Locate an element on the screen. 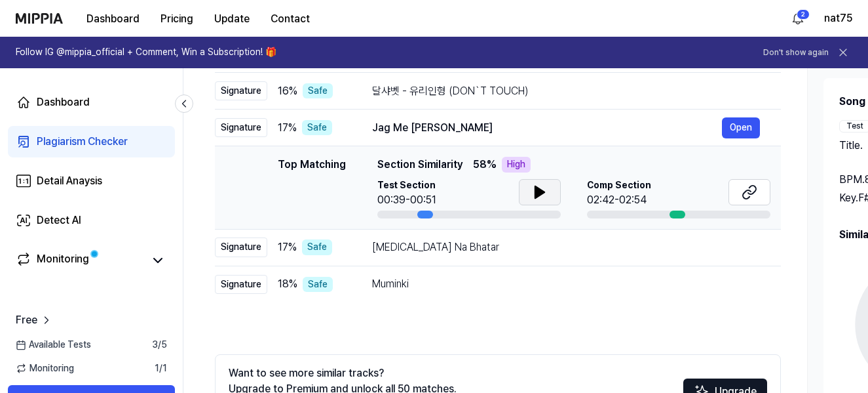 The image size is (868, 393). div: Monitoring is located at coordinates (63, 261).